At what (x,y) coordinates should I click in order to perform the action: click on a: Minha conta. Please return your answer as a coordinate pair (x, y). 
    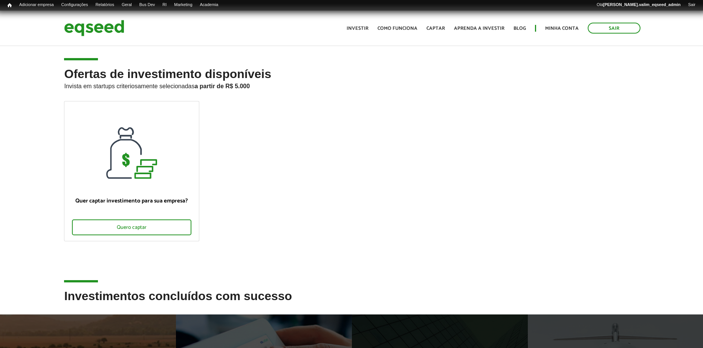
    Looking at the image, I should click on (562, 28).